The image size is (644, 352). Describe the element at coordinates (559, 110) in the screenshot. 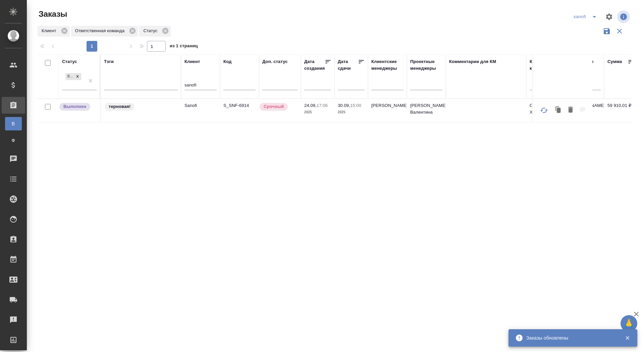

I see `button: Клонировать` at that location.